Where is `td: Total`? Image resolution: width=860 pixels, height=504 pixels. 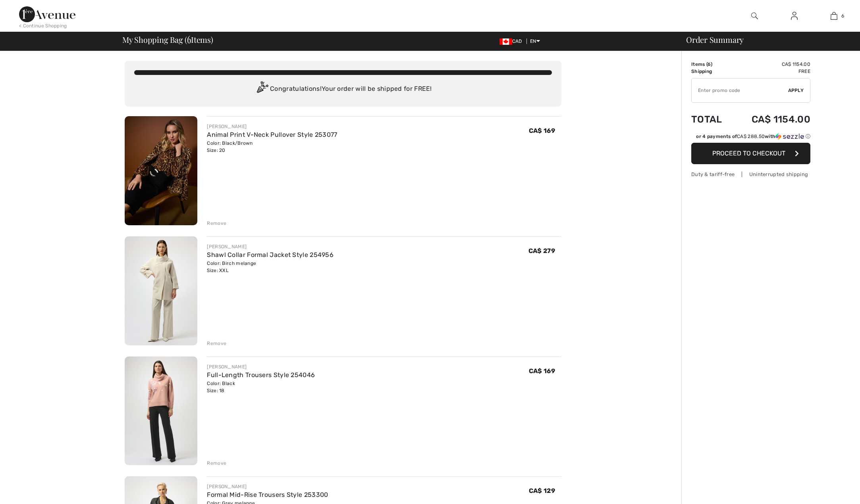
td: Total is located at coordinates (711, 119).